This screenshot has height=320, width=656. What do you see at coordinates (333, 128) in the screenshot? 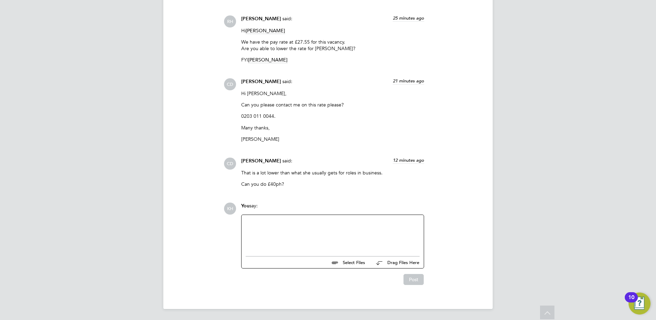
I see `p: Many thanks,` at bounding box center [333, 128].